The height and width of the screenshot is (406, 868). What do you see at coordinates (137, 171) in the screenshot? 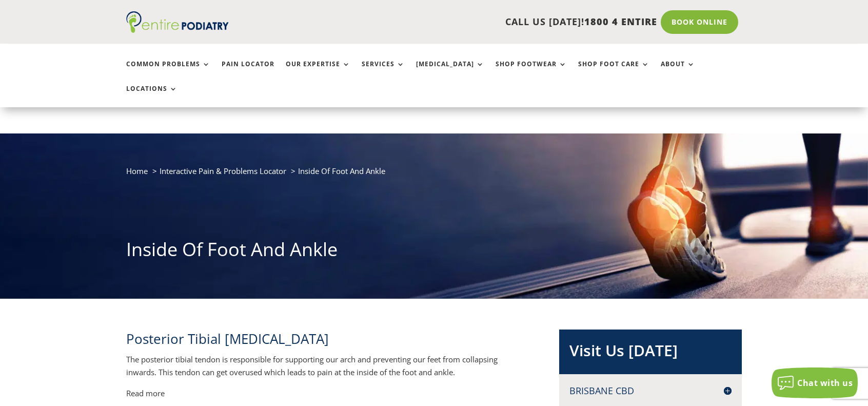
I see `span: Home` at bounding box center [137, 171].